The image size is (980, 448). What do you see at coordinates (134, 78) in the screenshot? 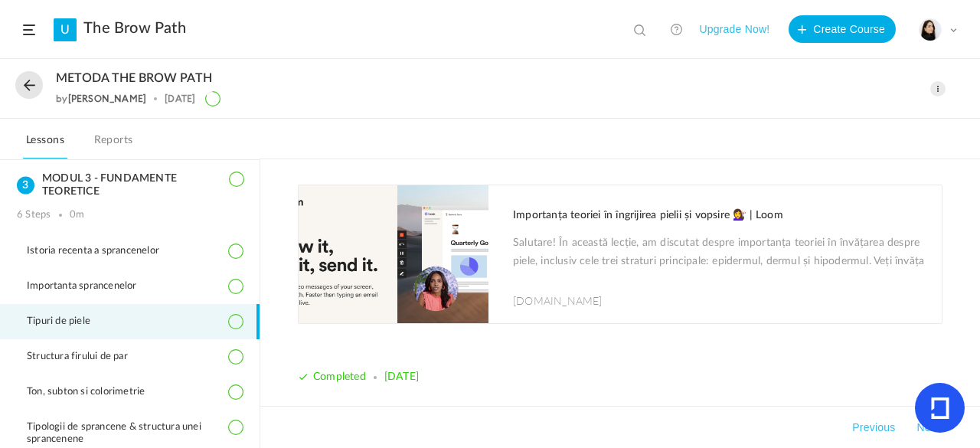
I see `span: METODA THE BROW PATH` at bounding box center [134, 78].